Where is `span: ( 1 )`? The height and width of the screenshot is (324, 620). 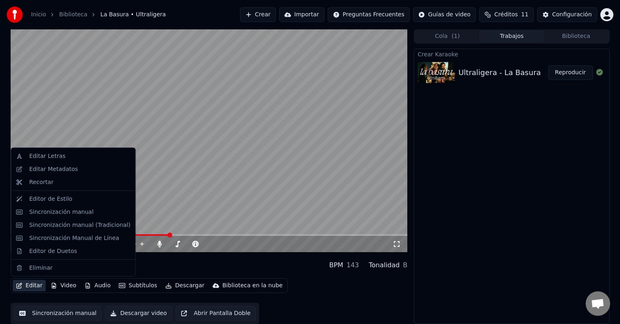 span: ( 1 ) is located at coordinates (456, 36).